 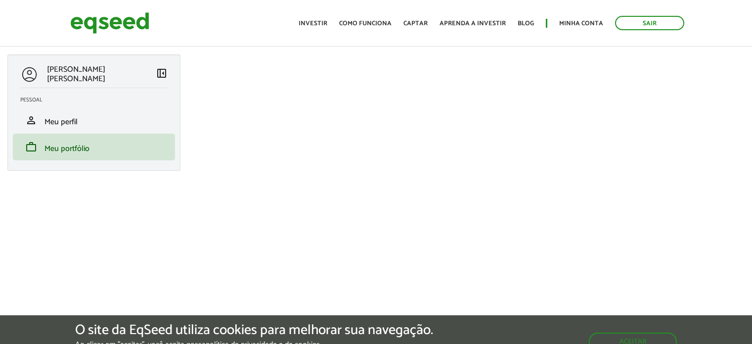 What do you see at coordinates (97, 100) in the screenshot?
I see `h2: Pessoal` at bounding box center [97, 100].